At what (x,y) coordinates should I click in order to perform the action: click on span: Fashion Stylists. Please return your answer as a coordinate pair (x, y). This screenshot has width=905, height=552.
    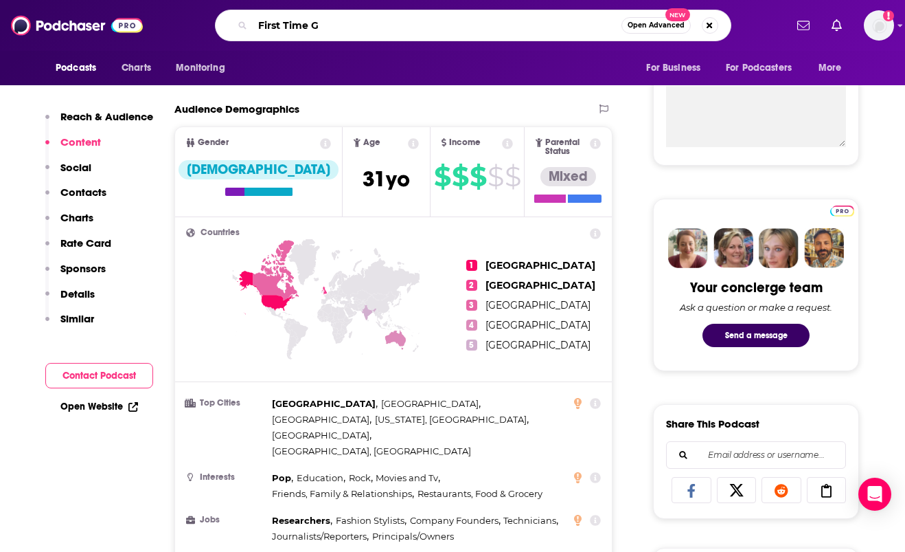
    Looking at the image, I should click on (370, 520).